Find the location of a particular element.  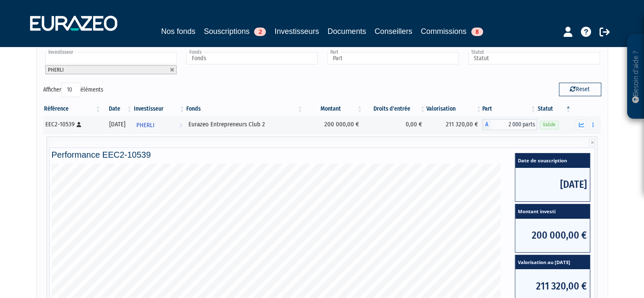

th: Statut : activer pour trier la colonne par ordre d&eacute;croissant is located at coordinates (555, 109).